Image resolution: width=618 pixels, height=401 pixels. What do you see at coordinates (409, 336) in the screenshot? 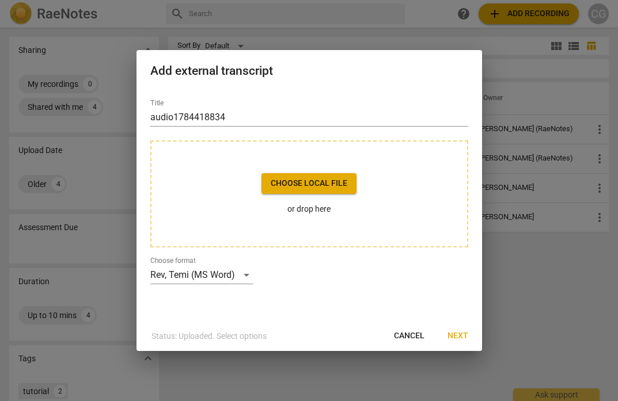
I see `button: Cancel` at bounding box center [409, 336].